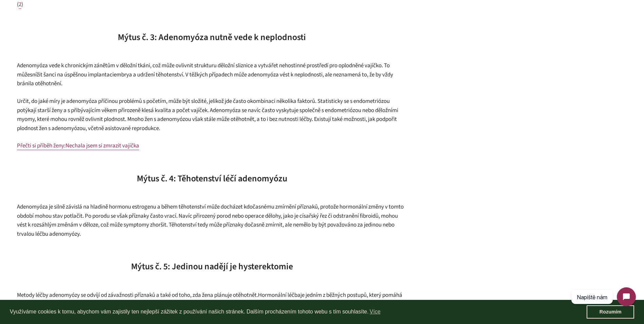  I want to click on span: Adenomyóza vede k chronickým zánětům v děložní tkáni, což může ovlivnit strukturu děložní sliznic..., so click(204, 70).